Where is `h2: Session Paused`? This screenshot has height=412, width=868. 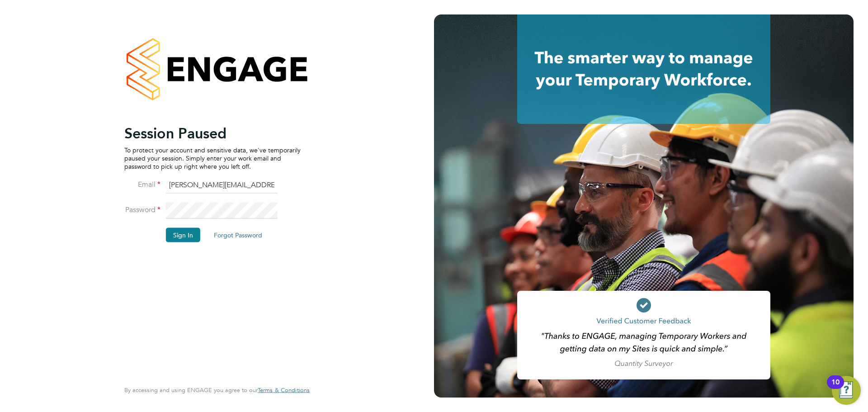 h2: Session Paused is located at coordinates (212, 133).